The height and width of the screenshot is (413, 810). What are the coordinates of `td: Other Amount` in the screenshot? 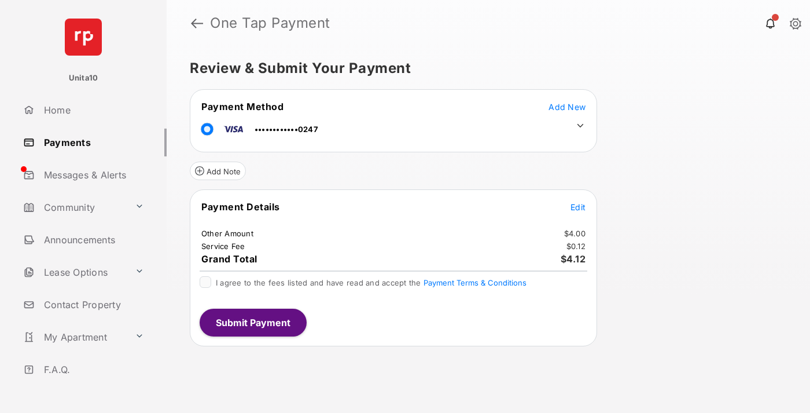 It's located at (227, 233).